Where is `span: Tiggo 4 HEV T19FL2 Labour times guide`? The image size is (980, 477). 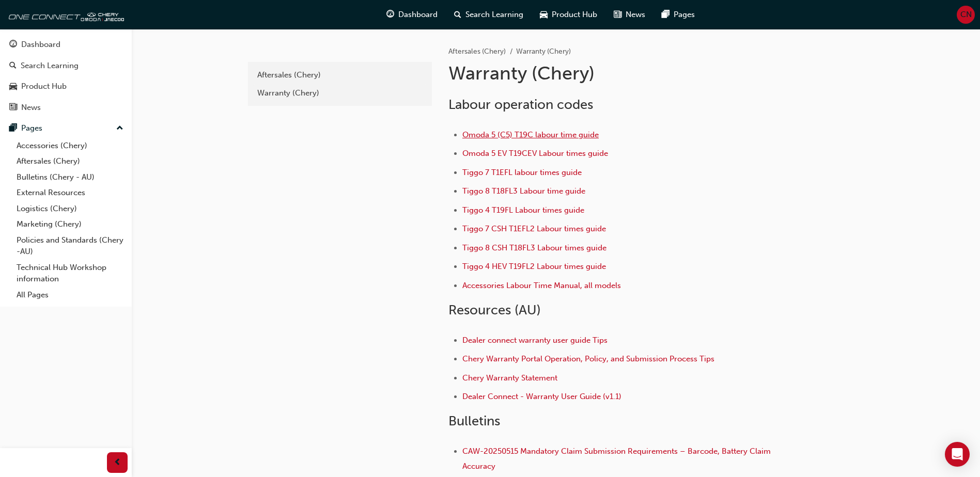
span: Tiggo 4 HEV T19FL2 Labour times guide is located at coordinates (534, 266).